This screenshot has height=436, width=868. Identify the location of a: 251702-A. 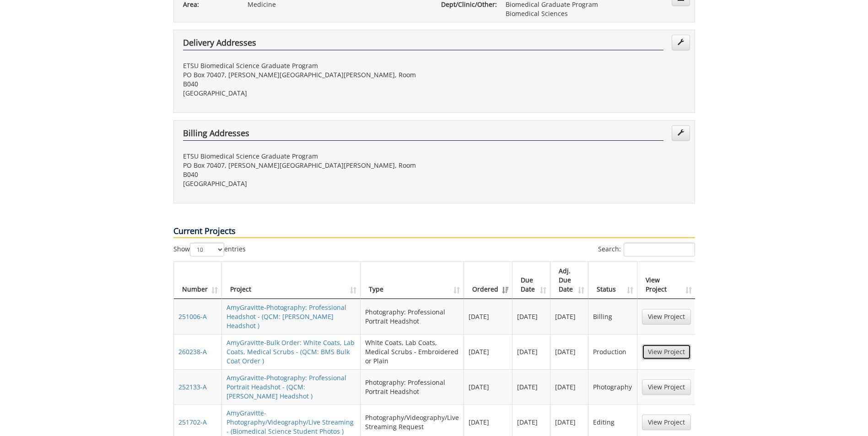
(193, 422).